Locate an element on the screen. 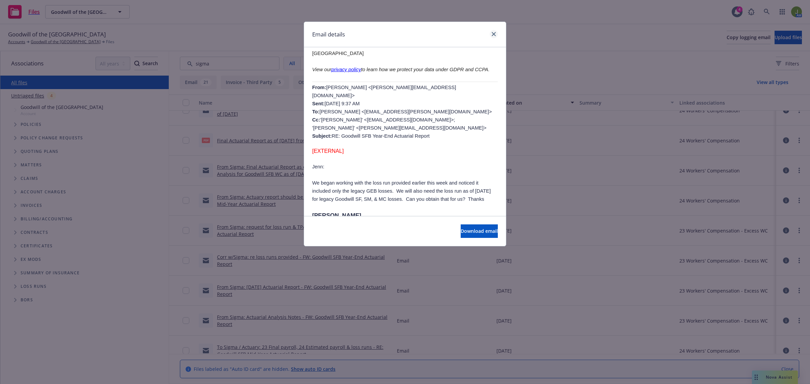  b: Subject: is located at coordinates (322, 136).